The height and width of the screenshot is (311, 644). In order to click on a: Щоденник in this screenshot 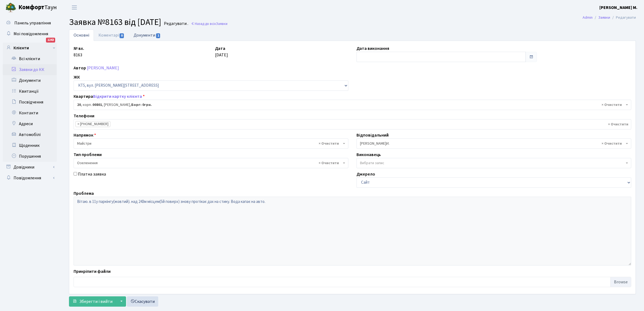, I will do `click(30, 146)`.